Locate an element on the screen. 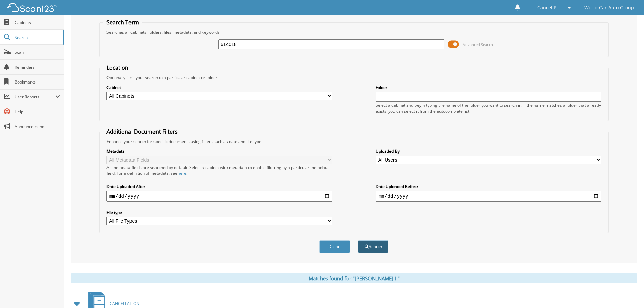 This screenshot has height=308, width=644. span: CANCELLATION is located at coordinates (124, 304).